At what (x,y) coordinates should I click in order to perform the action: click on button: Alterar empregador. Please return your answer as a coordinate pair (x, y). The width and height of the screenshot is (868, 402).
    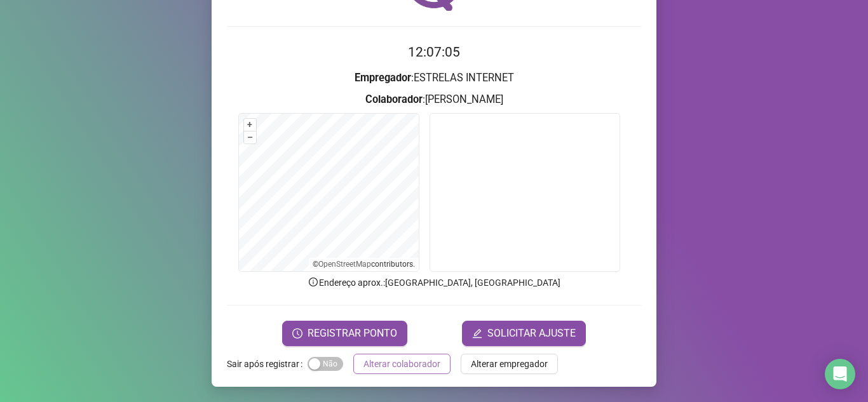
    Looking at the image, I should click on (509, 364).